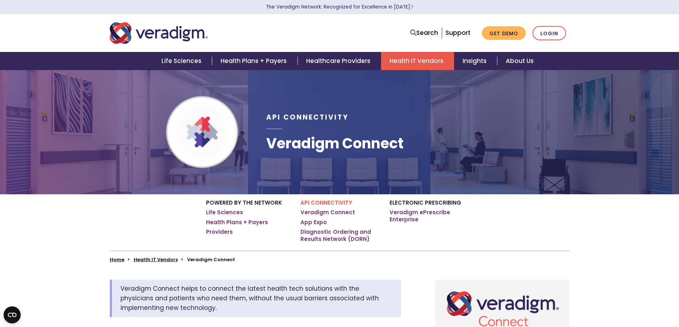  Describe the element at coordinates (117, 260) in the screenshot. I see `a: Home` at that location.